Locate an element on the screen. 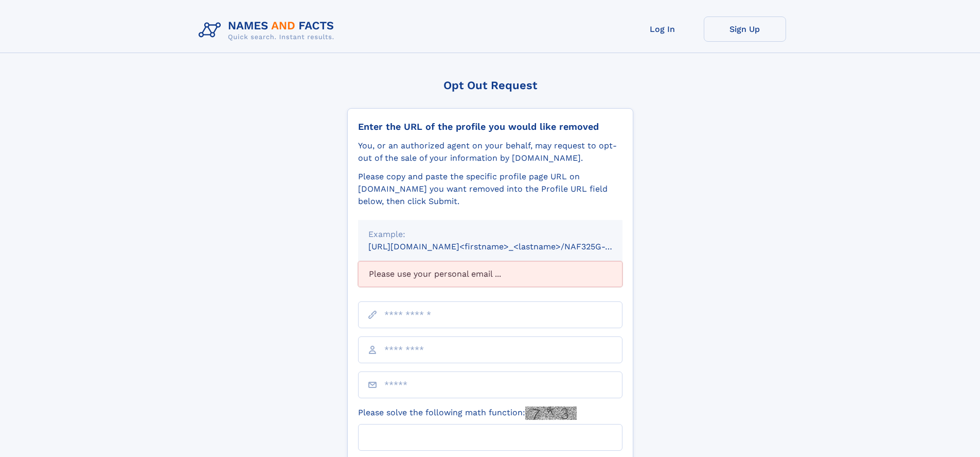 Image resolution: width=980 pixels, height=457 pixels. img: Logo Names and Facts is located at coordinates (269, 31).